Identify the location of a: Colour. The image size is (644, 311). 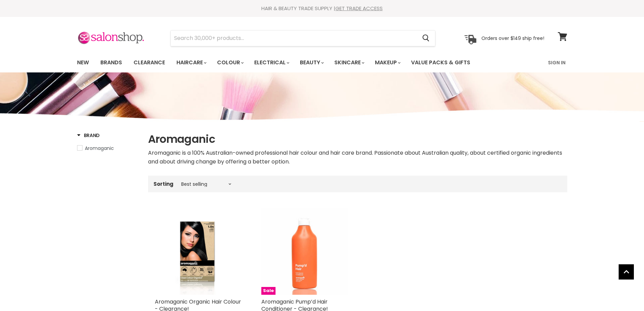
(230, 63).